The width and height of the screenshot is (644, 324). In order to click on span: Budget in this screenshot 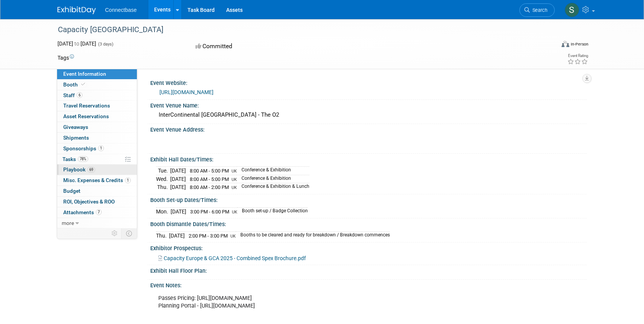, I will do `click(71, 191)`.